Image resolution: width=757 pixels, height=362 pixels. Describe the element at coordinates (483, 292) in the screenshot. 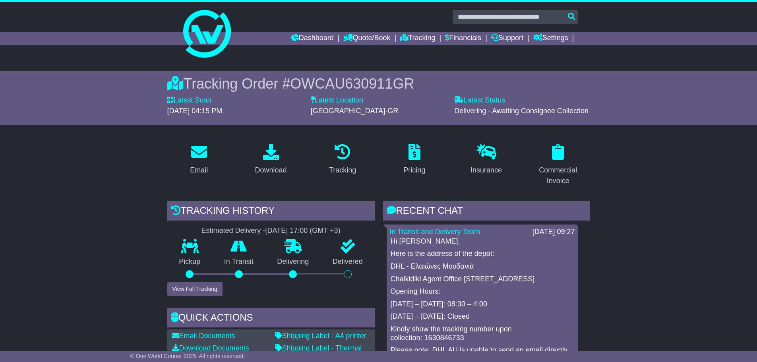

I see `p: Opening Hours:` at that location.